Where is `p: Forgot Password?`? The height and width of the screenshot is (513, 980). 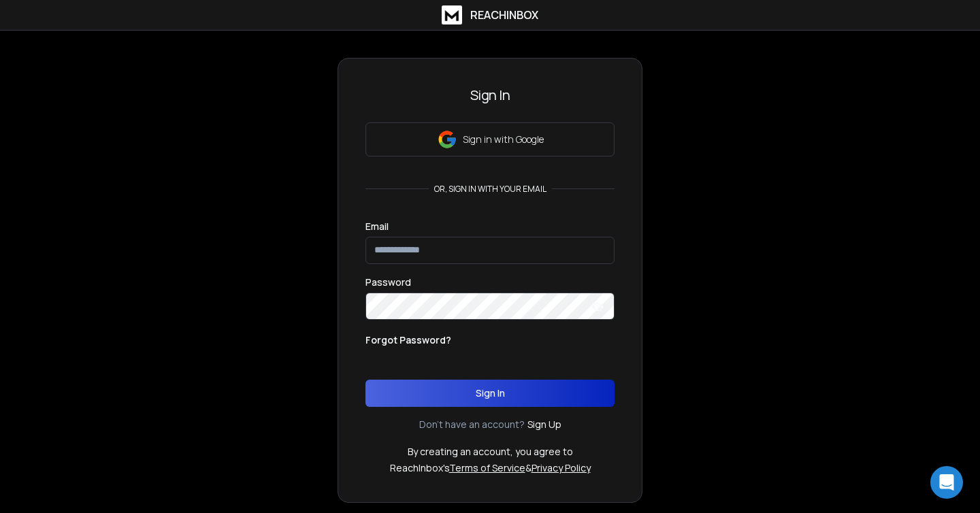
p: Forgot Password? is located at coordinates (409, 340).